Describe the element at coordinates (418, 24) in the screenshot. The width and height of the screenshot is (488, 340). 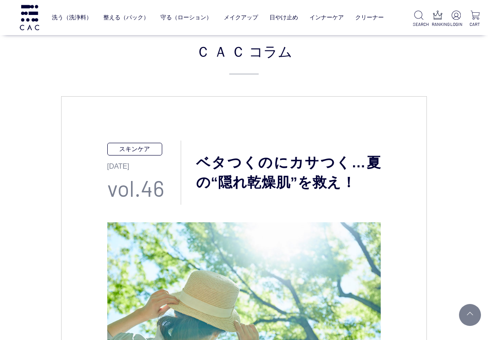
I see `p: SEARCH` at that location.